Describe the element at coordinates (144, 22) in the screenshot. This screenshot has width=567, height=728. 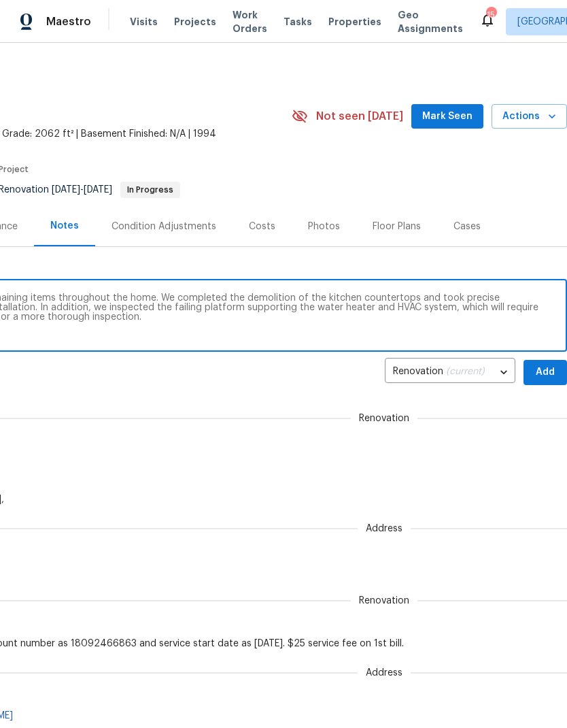
I see `span: Visits` at that location.